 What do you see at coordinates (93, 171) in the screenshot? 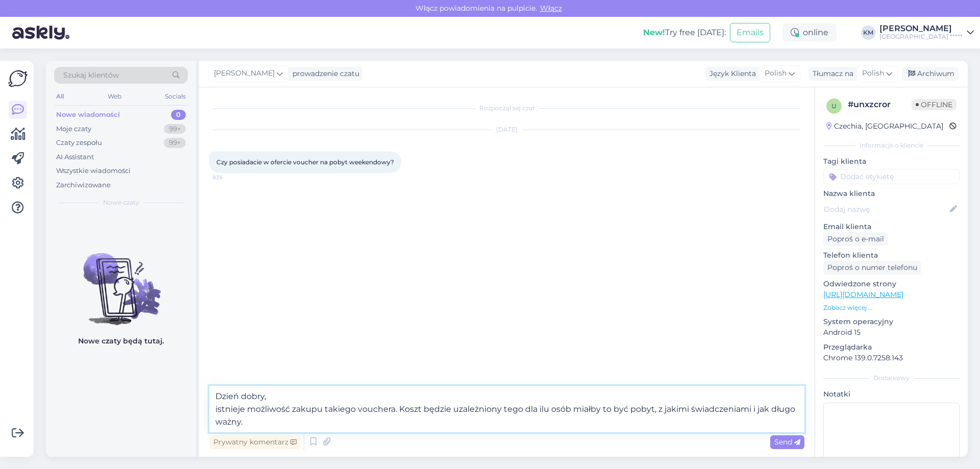
I see `div: Wszystkie wiadomości` at bounding box center [93, 171].